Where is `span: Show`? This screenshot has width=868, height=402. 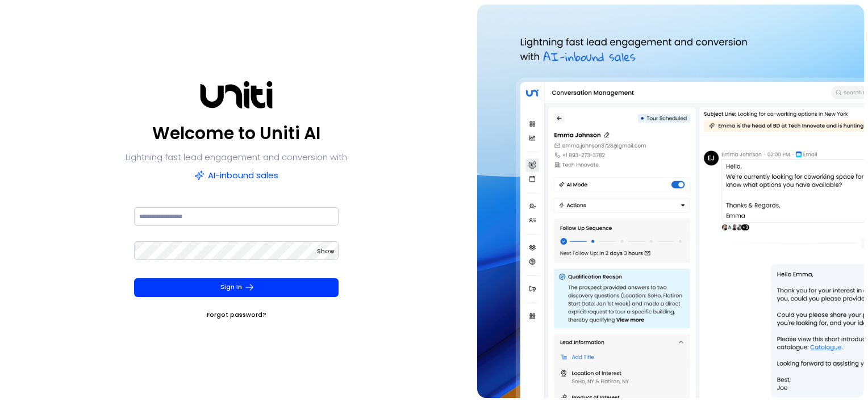
span: Show is located at coordinates (326, 251).